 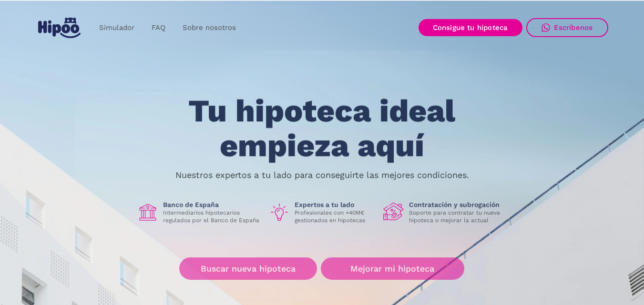 What do you see at coordinates (335, 204) in the screenshot?
I see `h1: Expertos a tu lado` at bounding box center [335, 204].